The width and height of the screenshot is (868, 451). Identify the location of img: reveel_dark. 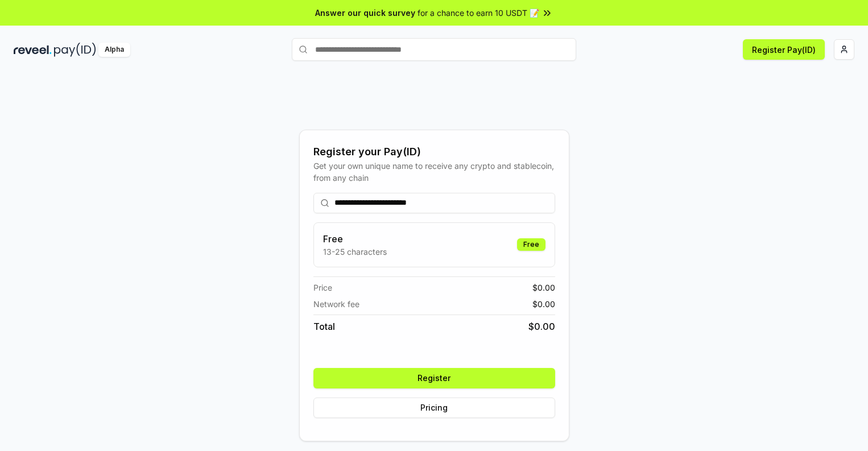
(32, 49).